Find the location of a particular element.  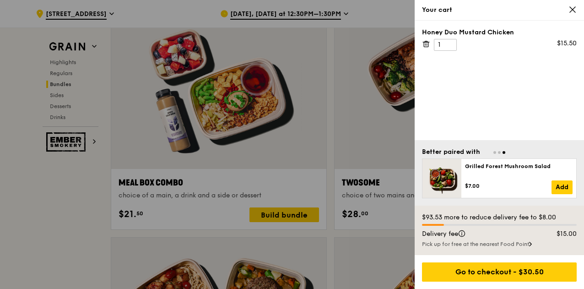

div: Go to checkout - $30.50 is located at coordinates (500, 272).